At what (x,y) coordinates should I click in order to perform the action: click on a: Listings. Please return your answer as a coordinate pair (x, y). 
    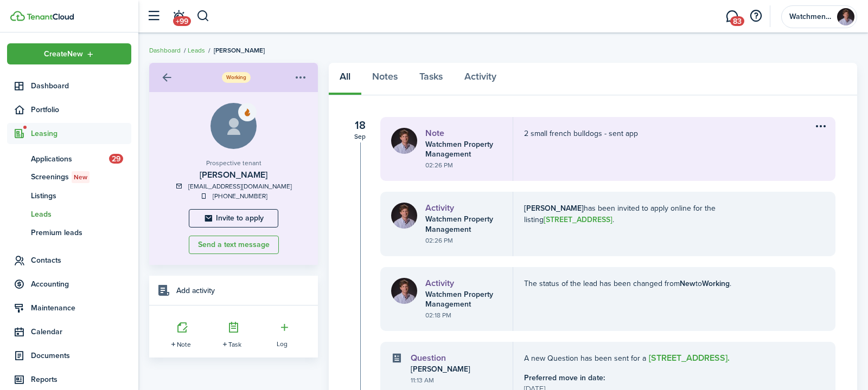
    Looking at the image, I should click on (69, 196).